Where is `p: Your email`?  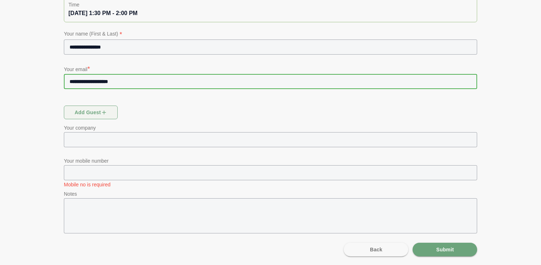
p: Your email is located at coordinates (271, 69).